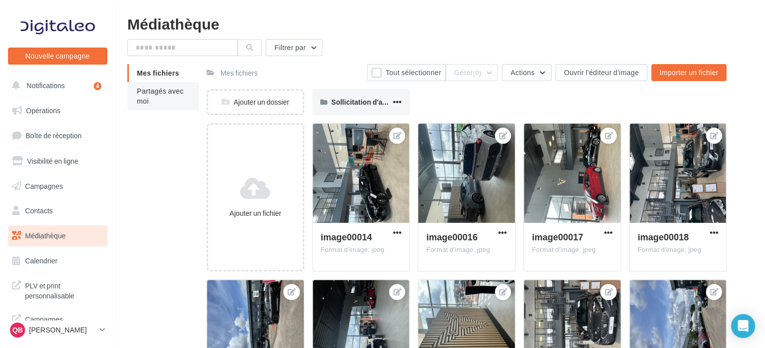  What do you see at coordinates (601, 73) in the screenshot?
I see `button: Ouvrir l'éditeur d'image` at bounding box center [601, 73].